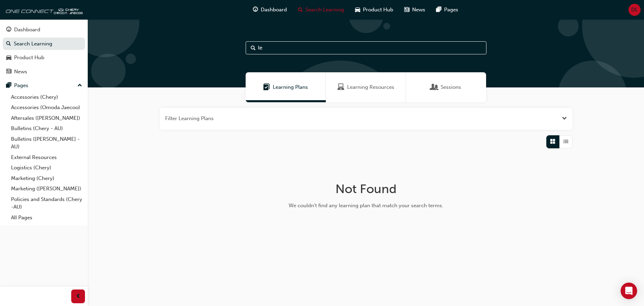 The width and height of the screenshot is (644, 306). What do you see at coordinates (44, 85) in the screenshot?
I see `button: Pages` at bounding box center [44, 85].